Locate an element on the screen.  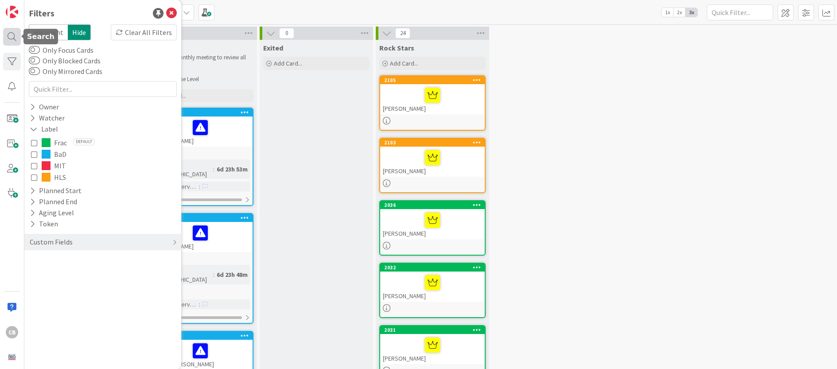
span: Hide is located at coordinates (79, 32).